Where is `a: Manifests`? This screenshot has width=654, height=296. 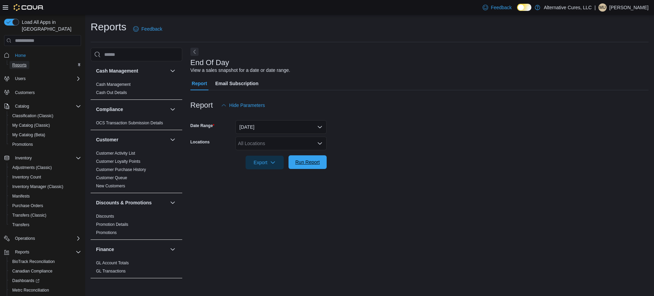 a: Manifests is located at coordinates (21, 196).